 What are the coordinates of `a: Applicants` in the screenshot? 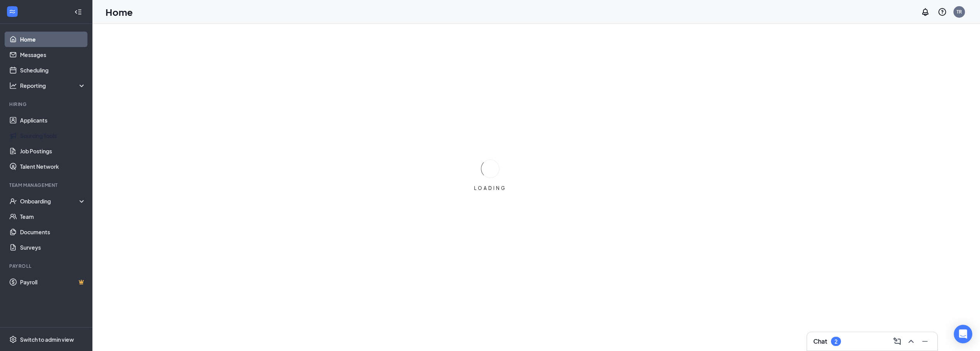 It's located at (53, 120).